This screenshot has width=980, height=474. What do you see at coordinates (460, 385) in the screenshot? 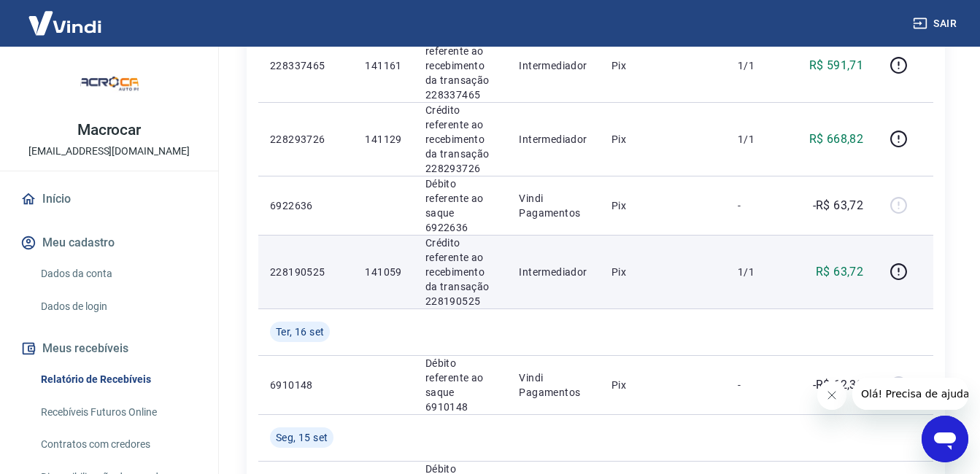
I see `p: Débito referente ao saque 6910148` at bounding box center [460, 385].